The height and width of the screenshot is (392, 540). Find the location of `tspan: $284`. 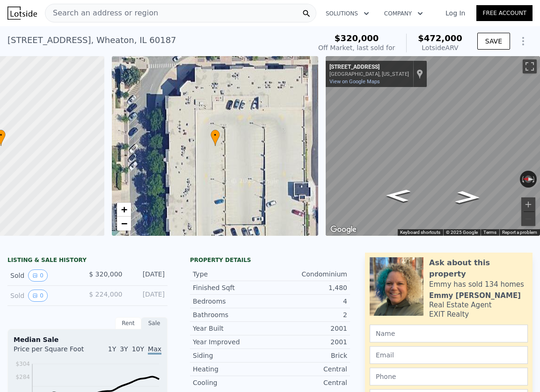

tspan: $284 is located at coordinates (22, 377).